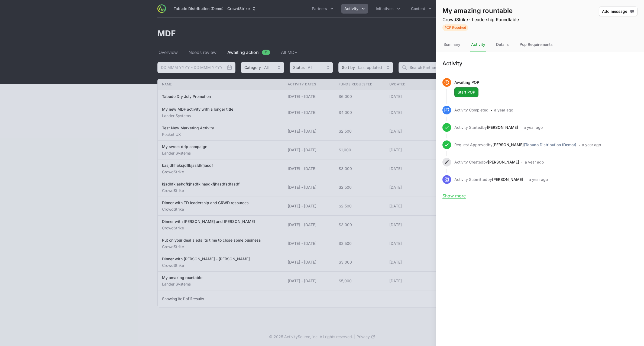 The height and width of the screenshot is (346, 644). What do you see at coordinates (502, 45) in the screenshot?
I see `div: Details` at bounding box center [502, 45].